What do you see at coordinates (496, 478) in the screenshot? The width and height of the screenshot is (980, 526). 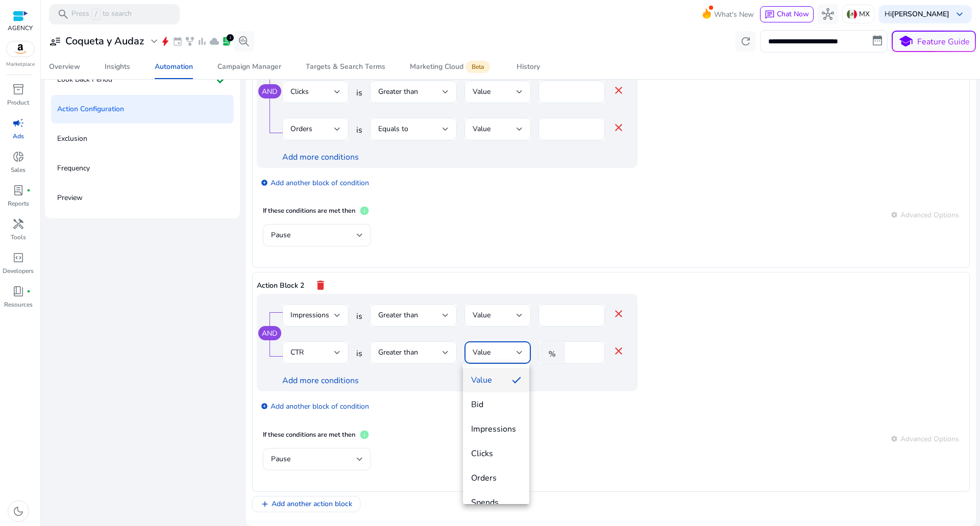 I see `span: Orders` at bounding box center [496, 478].